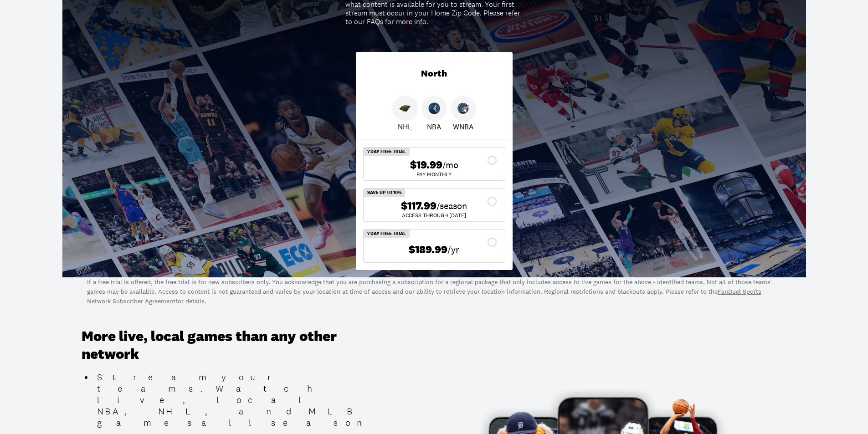  I want to click on div: Save Up To 10%, so click(384, 192).